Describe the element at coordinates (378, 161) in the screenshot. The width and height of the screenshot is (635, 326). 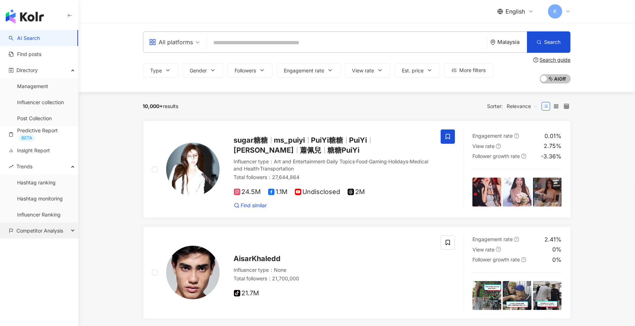
I see `span: Gaming` at that location.